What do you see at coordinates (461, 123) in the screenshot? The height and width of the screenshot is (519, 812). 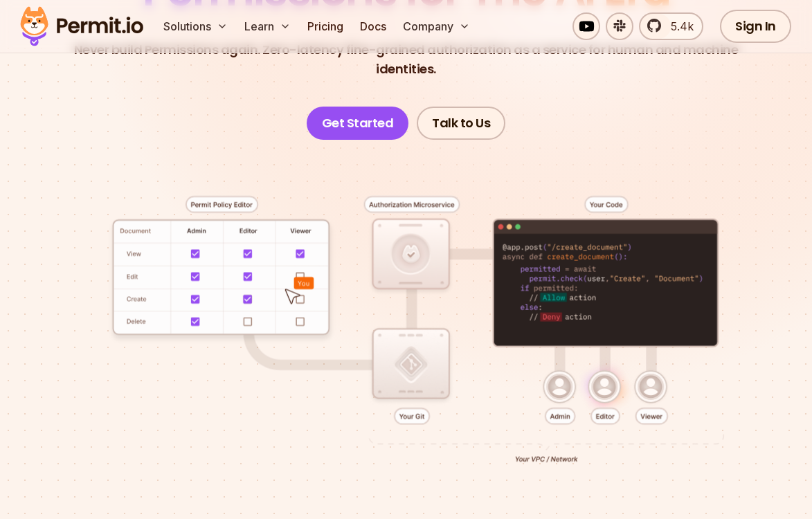 I see `a: Talk to Us` at bounding box center [461, 123].